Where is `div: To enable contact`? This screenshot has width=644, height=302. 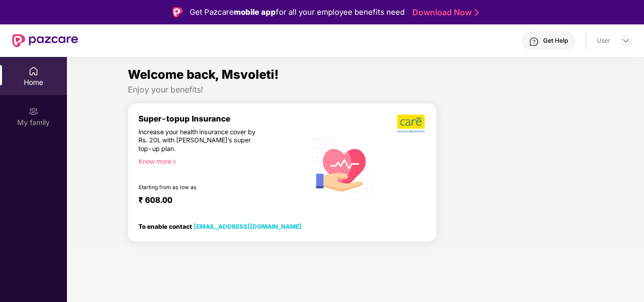
div: To enable contact is located at coordinates (220, 226).